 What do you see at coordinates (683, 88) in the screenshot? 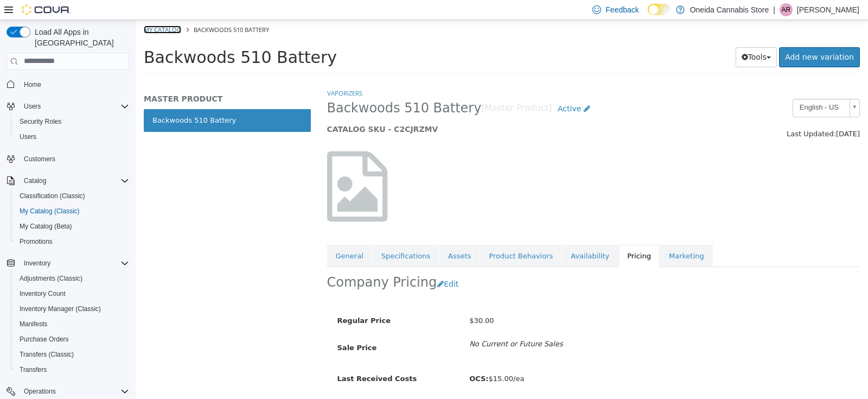
I see `span: English - US` at bounding box center [683, 88].